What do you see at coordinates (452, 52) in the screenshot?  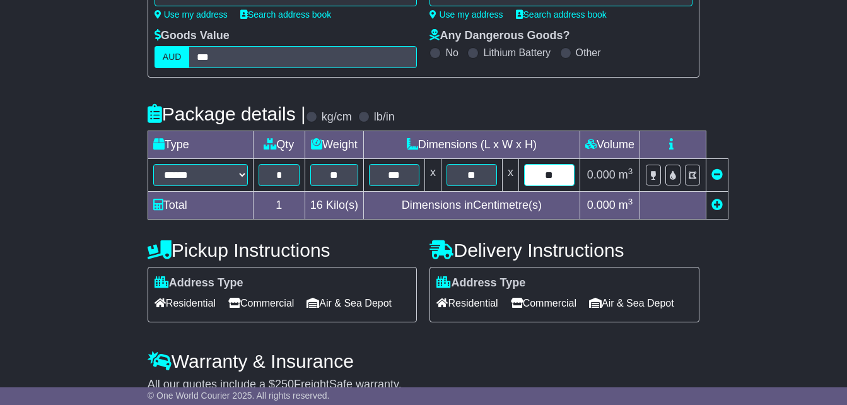 I see `label: No` at bounding box center [452, 52].